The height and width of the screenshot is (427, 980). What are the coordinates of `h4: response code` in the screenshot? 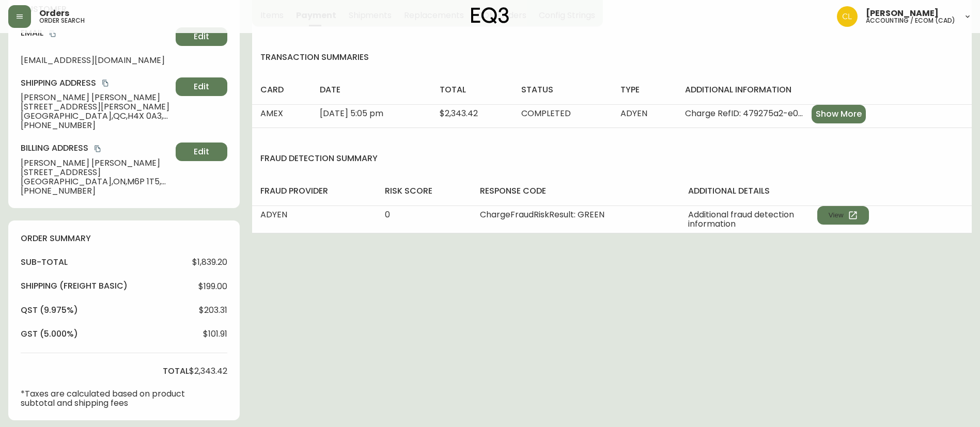 It's located at (576, 191).